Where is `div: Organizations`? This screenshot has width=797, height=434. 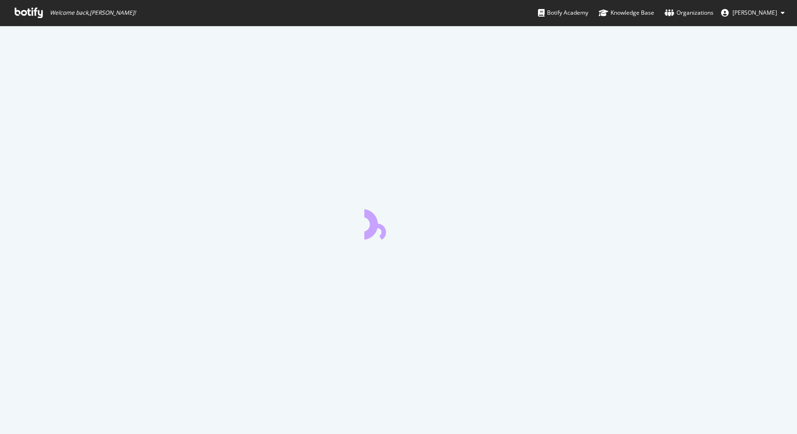
div: Organizations is located at coordinates (689, 13).